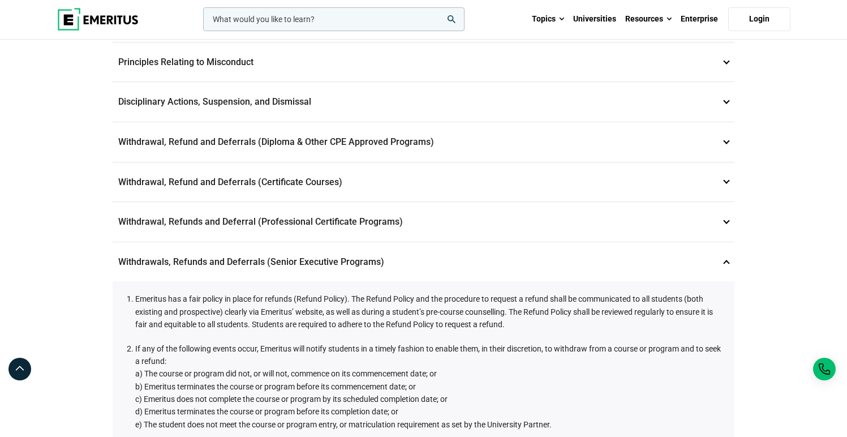 This screenshot has height=437, width=847. What do you see at coordinates (423, 262) in the screenshot?
I see `p: Withdrawals, Refunds and Deferrals (Senior Executive Programs)` at bounding box center [423, 262].